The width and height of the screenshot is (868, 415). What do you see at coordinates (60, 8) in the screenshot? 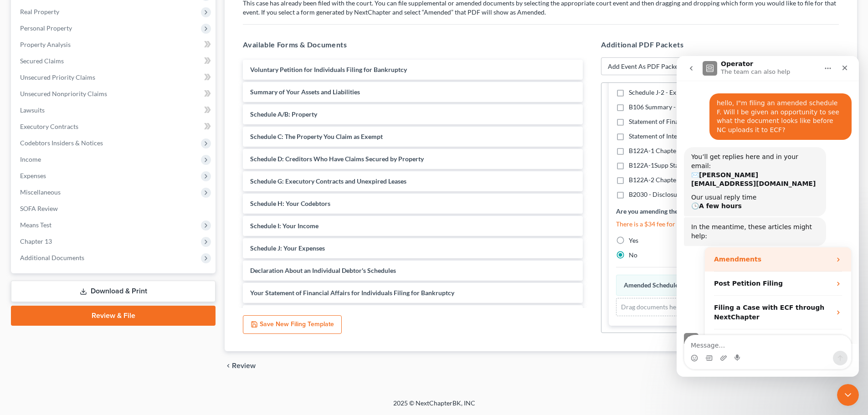
I see `h1: Operator` at bounding box center [60, 8].